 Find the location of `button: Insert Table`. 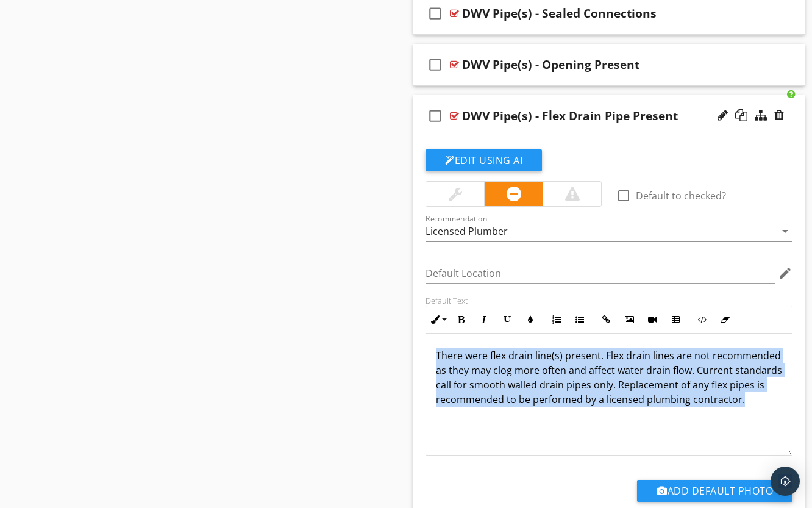

button: Insert Table is located at coordinates (676, 320).